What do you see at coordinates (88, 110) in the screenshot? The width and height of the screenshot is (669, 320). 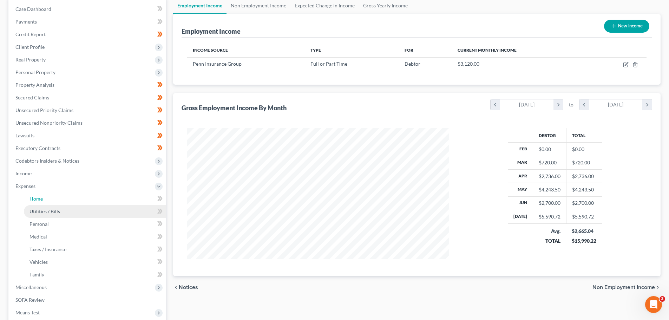 I see `a: Unsecured Priority Claims` at bounding box center [88, 110].